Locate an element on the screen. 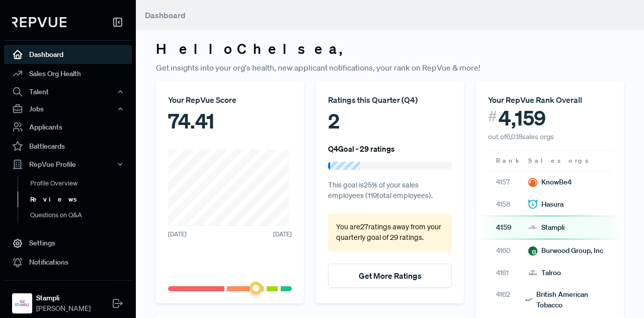  a: Dashboard is located at coordinates (68, 54).